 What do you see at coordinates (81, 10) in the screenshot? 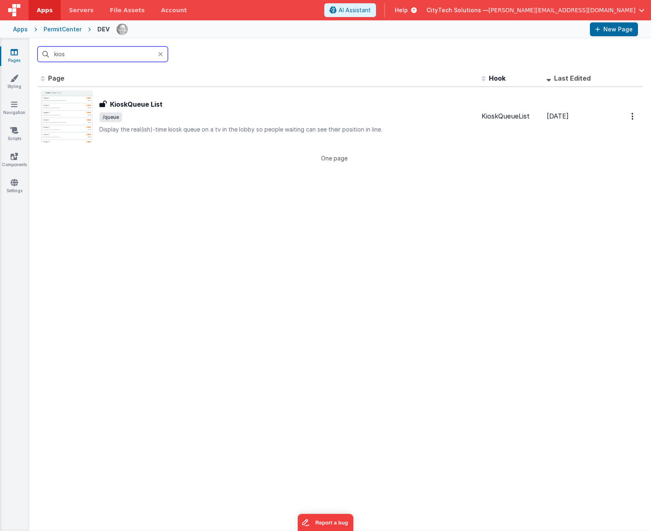
I see `span: Servers` at bounding box center [81, 10].